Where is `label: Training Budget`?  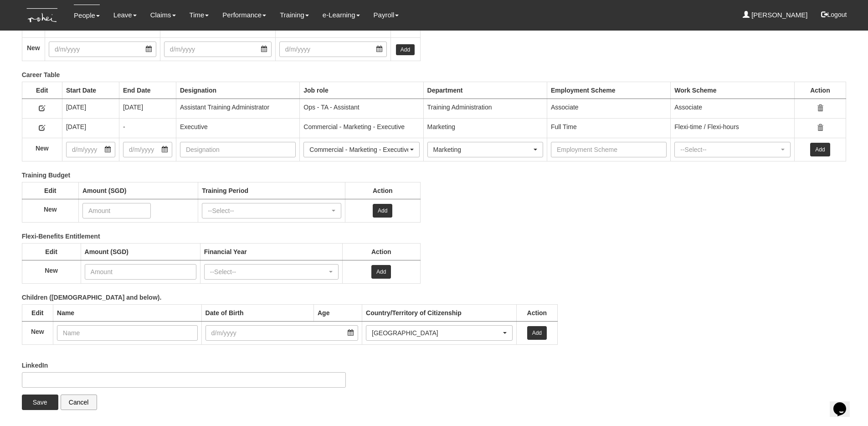 label: Training Budget is located at coordinates (46, 175).